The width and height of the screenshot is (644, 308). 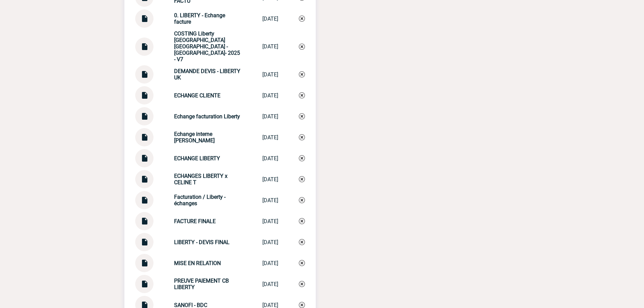 I want to click on strong: Echange facturation Liberty, so click(x=207, y=116).